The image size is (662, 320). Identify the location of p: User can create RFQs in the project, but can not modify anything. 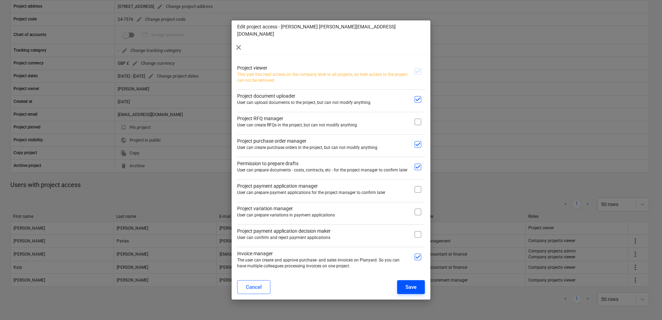
(323, 125).